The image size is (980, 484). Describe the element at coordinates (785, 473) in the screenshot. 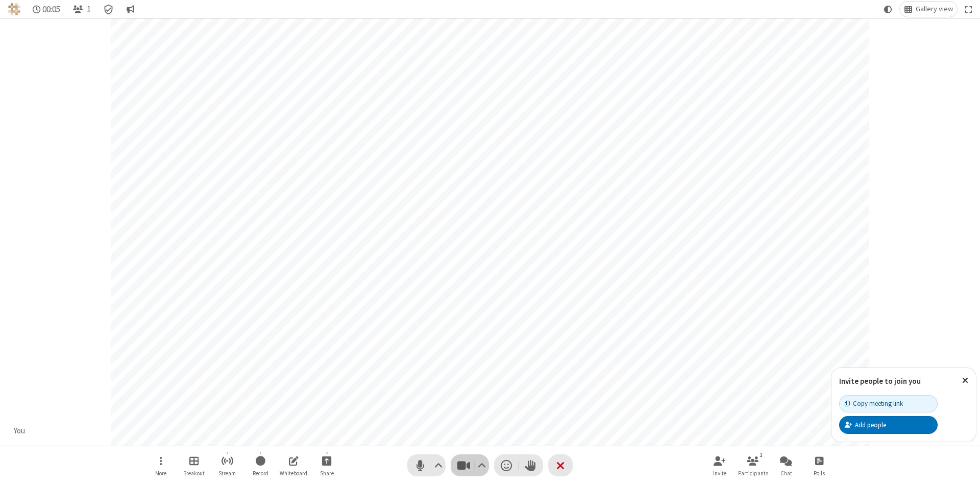

I see `span: Chat` at that location.